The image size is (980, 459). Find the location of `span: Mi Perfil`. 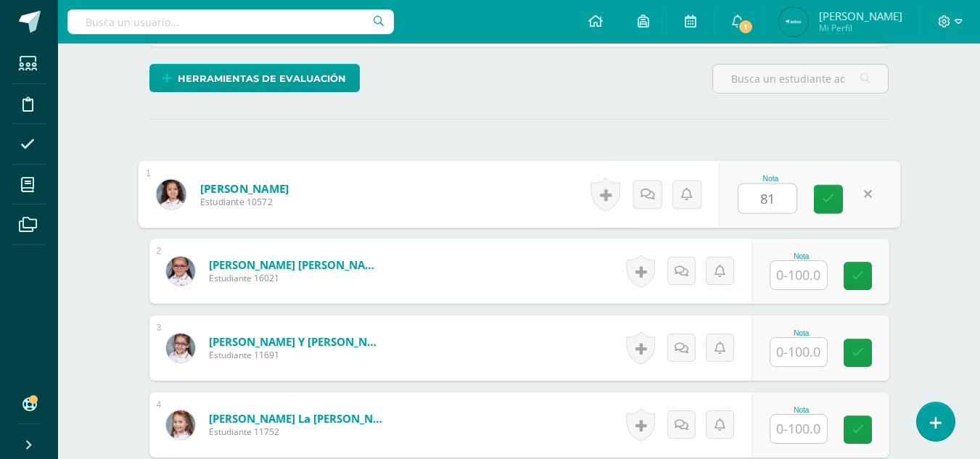

span: Mi Perfil is located at coordinates (860, 27).